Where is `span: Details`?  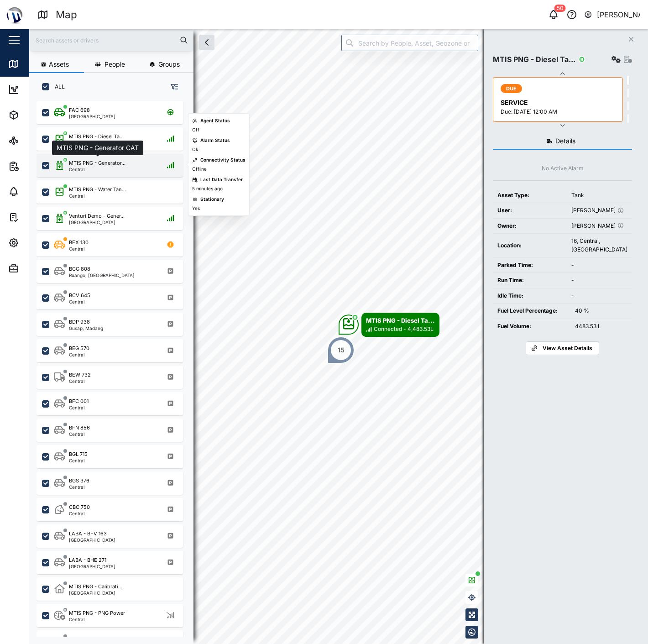
span: Details is located at coordinates (566, 141).